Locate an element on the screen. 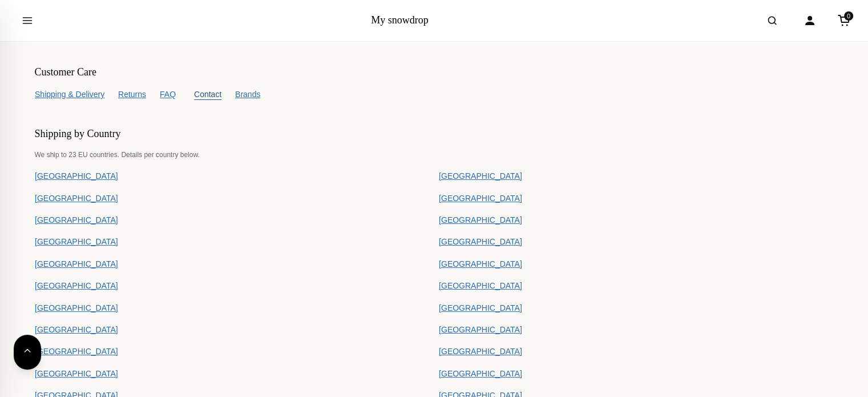  a: FAQ is located at coordinates (168, 94).